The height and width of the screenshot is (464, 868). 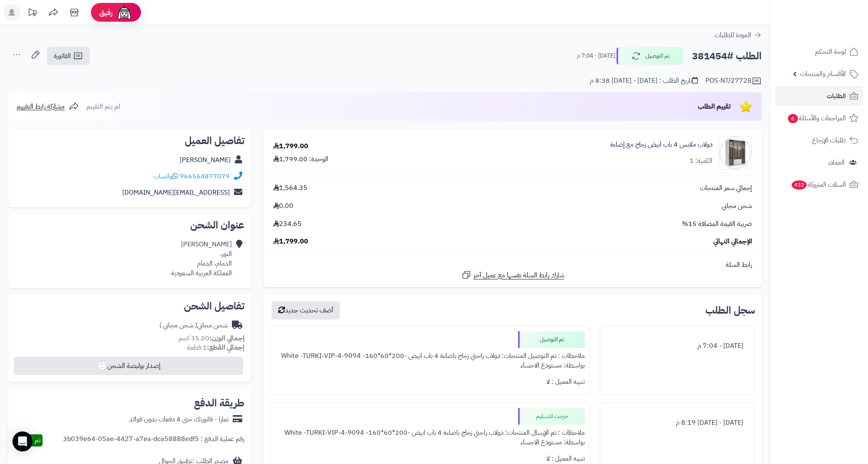 What do you see at coordinates (430, 361) in the screenshot?
I see `div: ملاحظات : تم التوصيل المنتجات: دولاب راحتي زجاج باضاءة 4 باب ابيض -200*60*160- White -TURKI-VIP-4...` at bounding box center [430, 361].